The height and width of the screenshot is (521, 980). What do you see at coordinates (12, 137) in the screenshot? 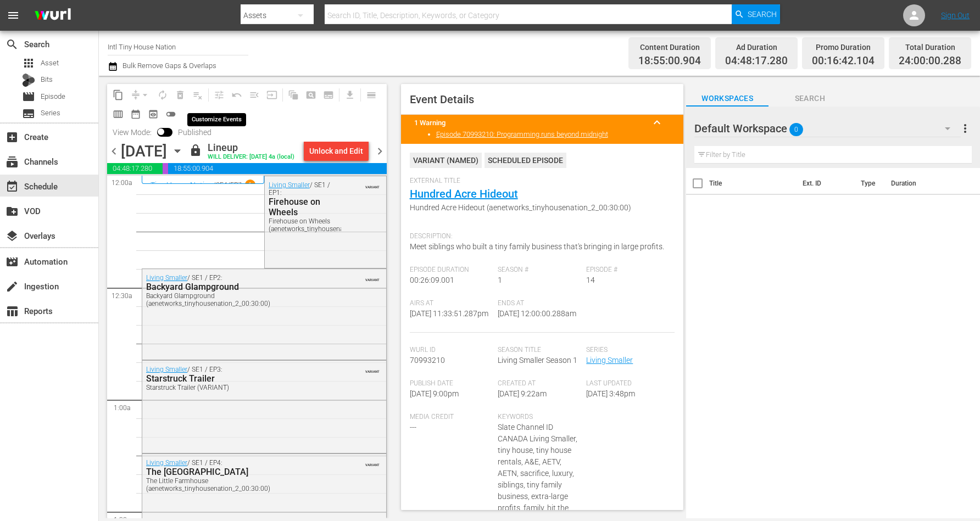
I see `span: Create` at bounding box center [12, 137].